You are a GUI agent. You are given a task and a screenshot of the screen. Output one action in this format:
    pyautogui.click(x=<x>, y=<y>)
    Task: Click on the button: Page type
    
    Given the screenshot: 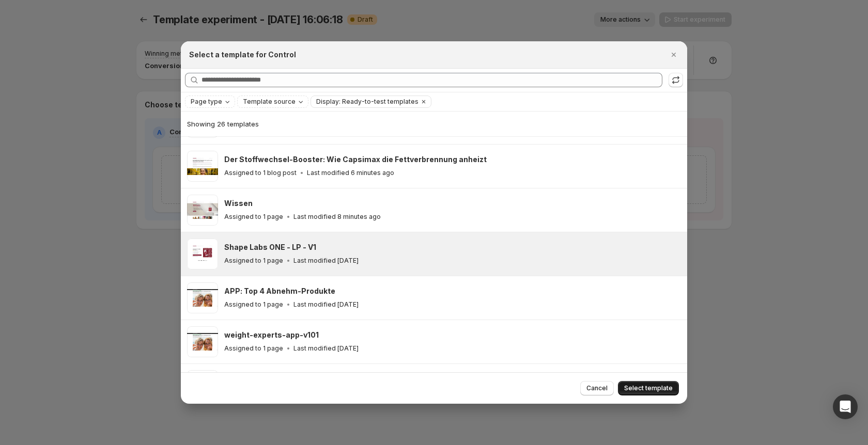 What is the action you would take?
    pyautogui.click(x=210, y=102)
    